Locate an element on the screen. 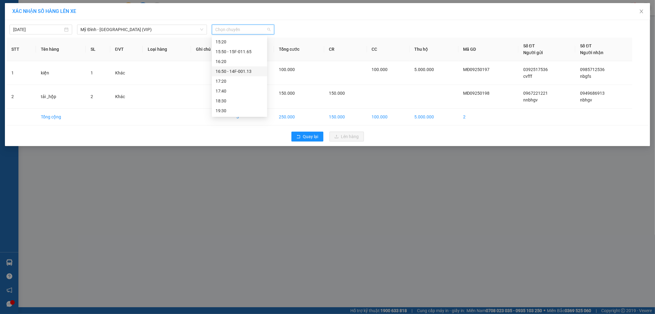 This screenshot has height=314, width=655. th: Ghi chú is located at coordinates (211, 49).